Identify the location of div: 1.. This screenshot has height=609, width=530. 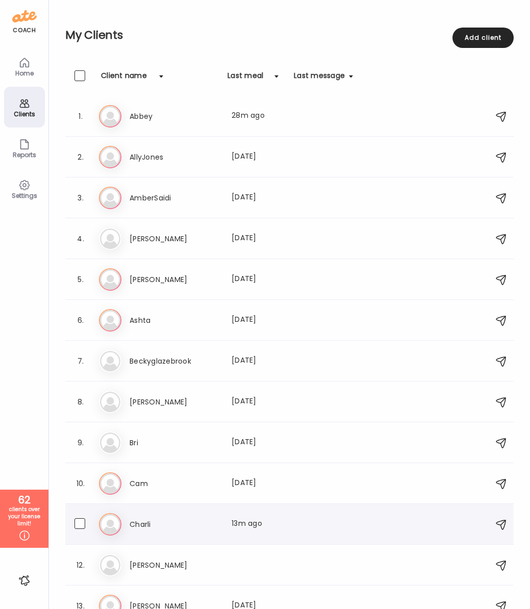
(81, 116).